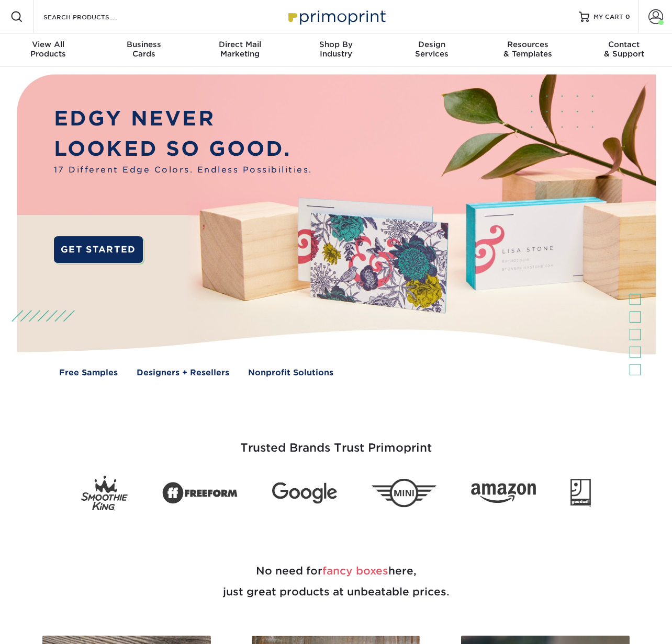  I want to click on a: BusinessCards, so click(143, 50).